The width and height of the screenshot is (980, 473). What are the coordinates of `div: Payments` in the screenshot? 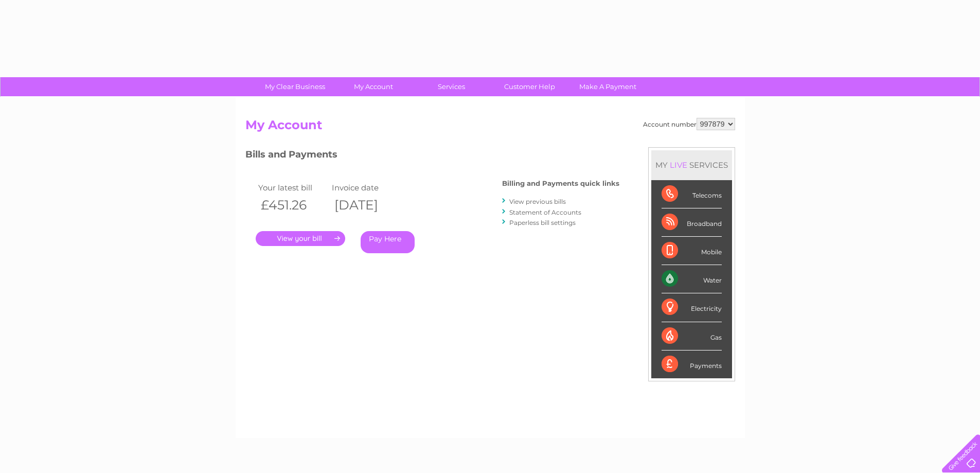 It's located at (691, 364).